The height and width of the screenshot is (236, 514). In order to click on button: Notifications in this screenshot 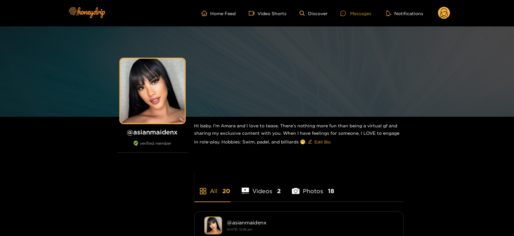, I will do `click(405, 13)`.